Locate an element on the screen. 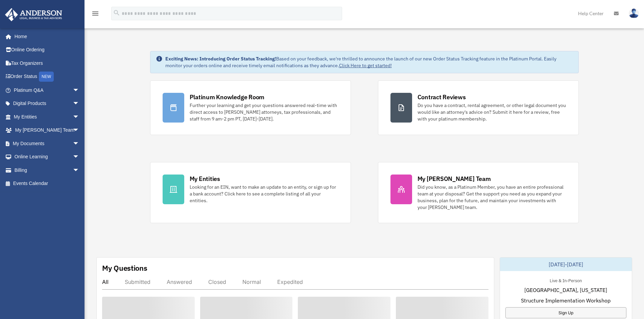 This screenshot has height=319, width=644. div: All is located at coordinates (105, 282).